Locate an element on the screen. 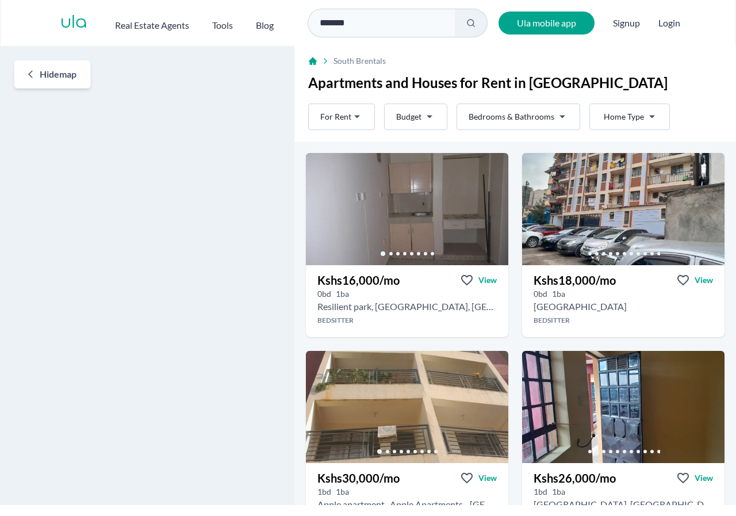  button: Bedrooms & Bathrooms is located at coordinates (518, 117).